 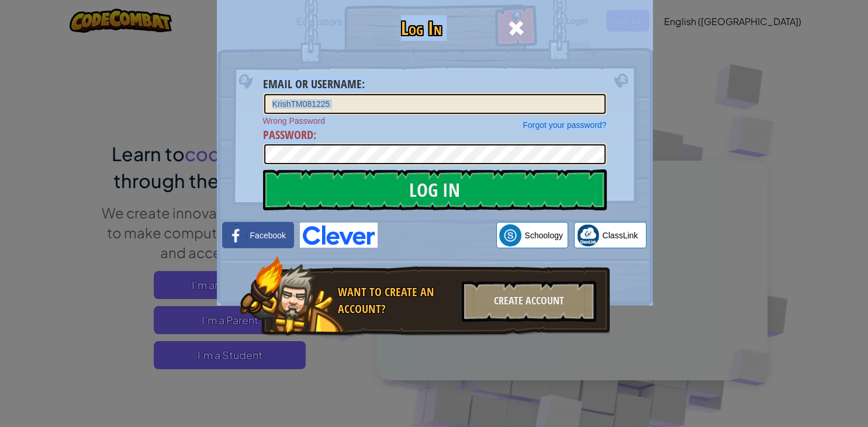 I want to click on div: Want to create an account?, so click(x=397, y=300).